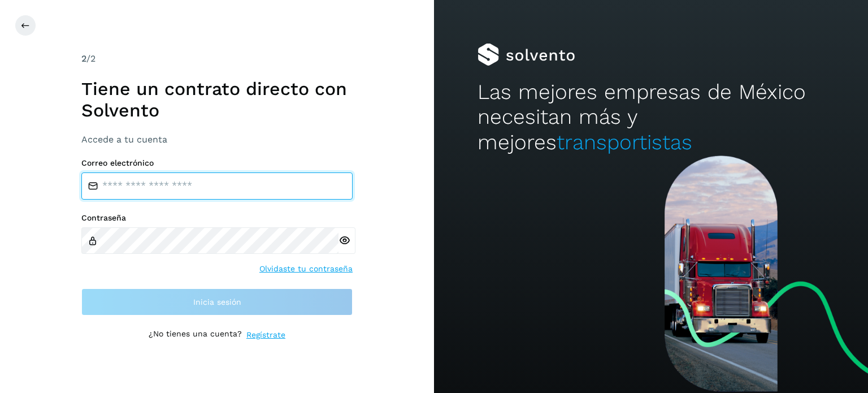 Image resolution: width=868 pixels, height=393 pixels. I want to click on label: Correo electrónico, so click(217, 163).